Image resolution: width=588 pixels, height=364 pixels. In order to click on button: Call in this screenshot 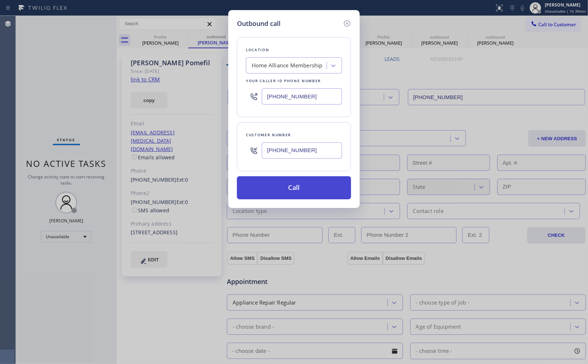, I will do `click(294, 188)`.